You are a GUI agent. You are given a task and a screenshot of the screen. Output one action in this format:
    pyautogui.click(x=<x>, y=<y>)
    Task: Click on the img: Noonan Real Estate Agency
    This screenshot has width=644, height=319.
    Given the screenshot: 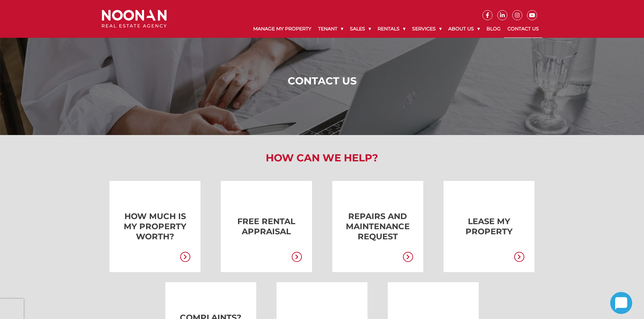 What is the action you would take?
    pyautogui.click(x=134, y=18)
    